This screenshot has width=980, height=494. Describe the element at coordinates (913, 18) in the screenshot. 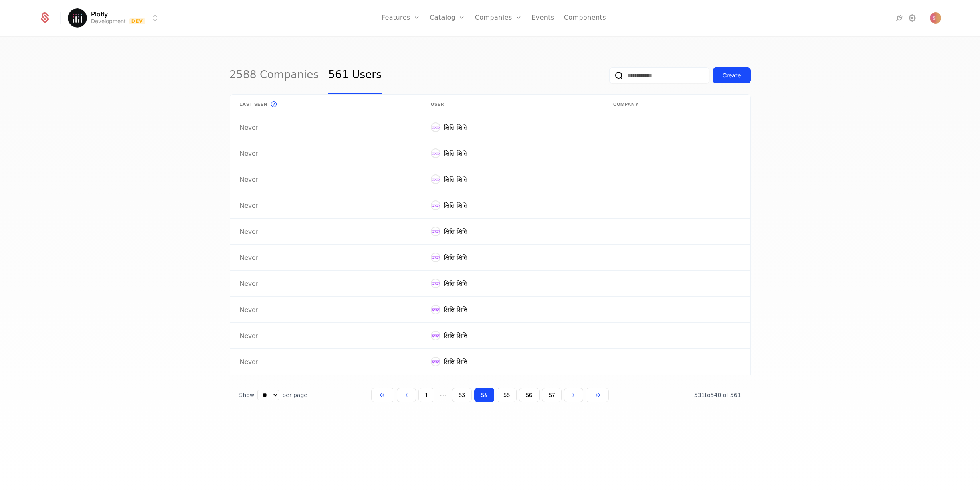

I see `a: Settings` at that location.